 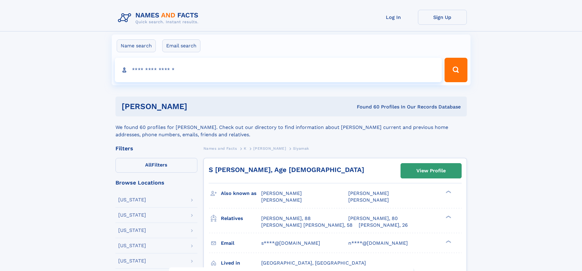 What do you see at coordinates (241, 218) in the screenshot?
I see `h3: Relatives` at bounding box center [241, 218].